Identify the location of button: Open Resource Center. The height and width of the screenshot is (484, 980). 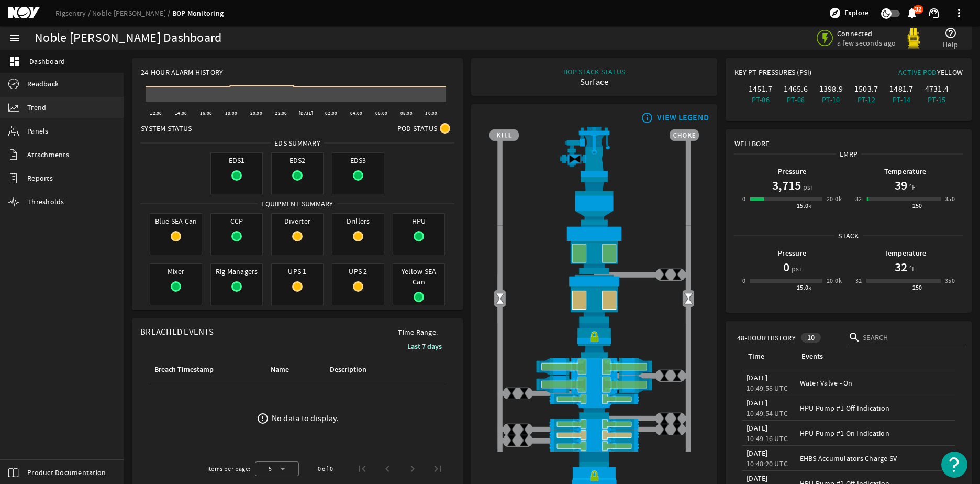
(955, 464).